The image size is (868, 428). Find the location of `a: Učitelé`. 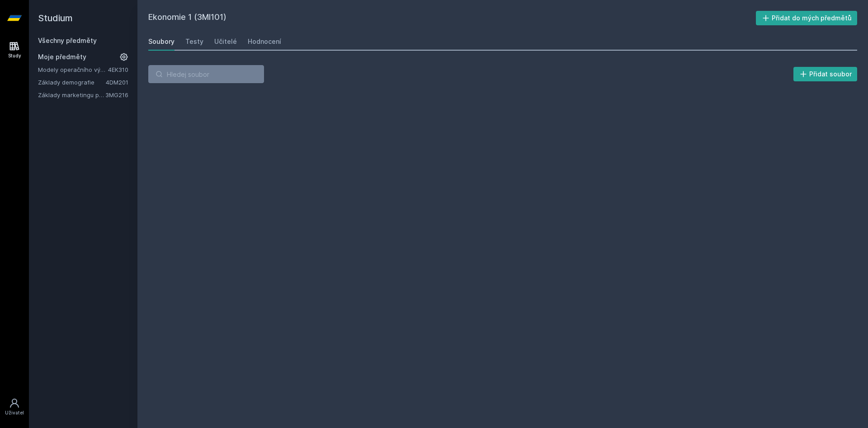

a: Učitelé is located at coordinates (226, 42).